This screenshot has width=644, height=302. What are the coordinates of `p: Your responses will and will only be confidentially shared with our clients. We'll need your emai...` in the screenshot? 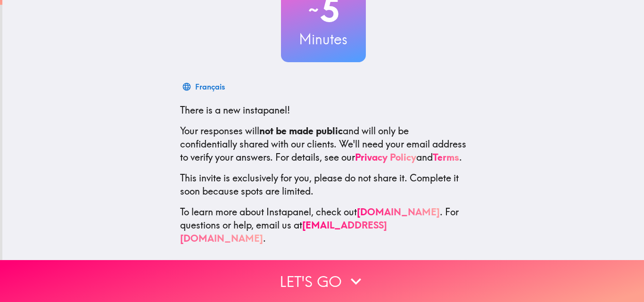 It's located at (323, 144).